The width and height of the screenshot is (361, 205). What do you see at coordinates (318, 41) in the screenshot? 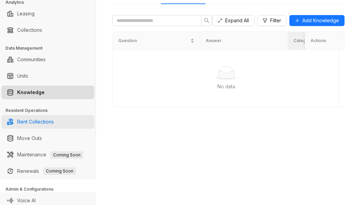
I see `span: Categories` at bounding box center [318, 41].